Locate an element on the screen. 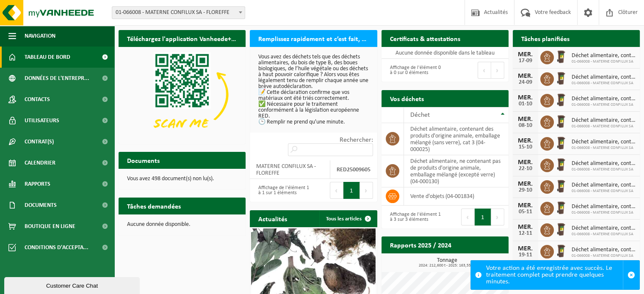  span: Données de l'entrepr... is located at coordinates (56, 79).